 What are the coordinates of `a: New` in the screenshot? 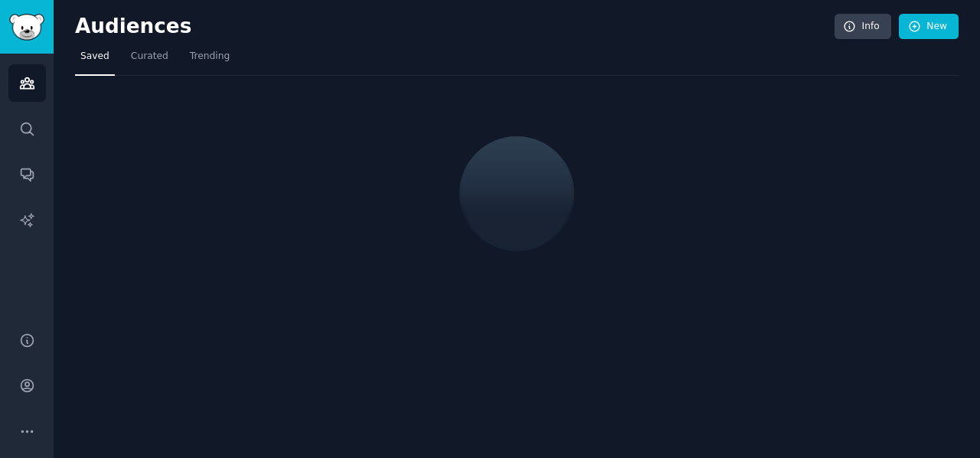 It's located at (929, 26).